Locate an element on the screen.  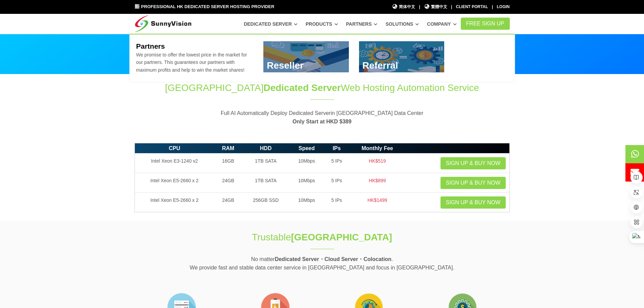
a: 简体中文 is located at coordinates (404, 7).